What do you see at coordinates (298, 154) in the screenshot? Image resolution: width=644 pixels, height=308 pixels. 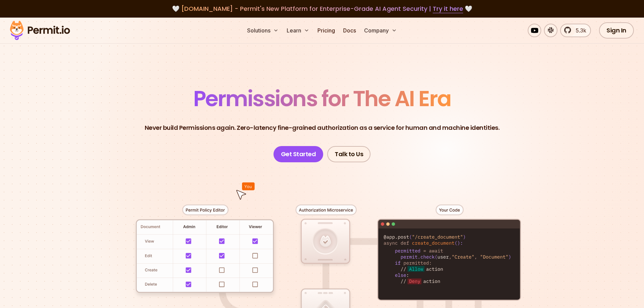 I see `a: Get Started` at bounding box center [298, 154].